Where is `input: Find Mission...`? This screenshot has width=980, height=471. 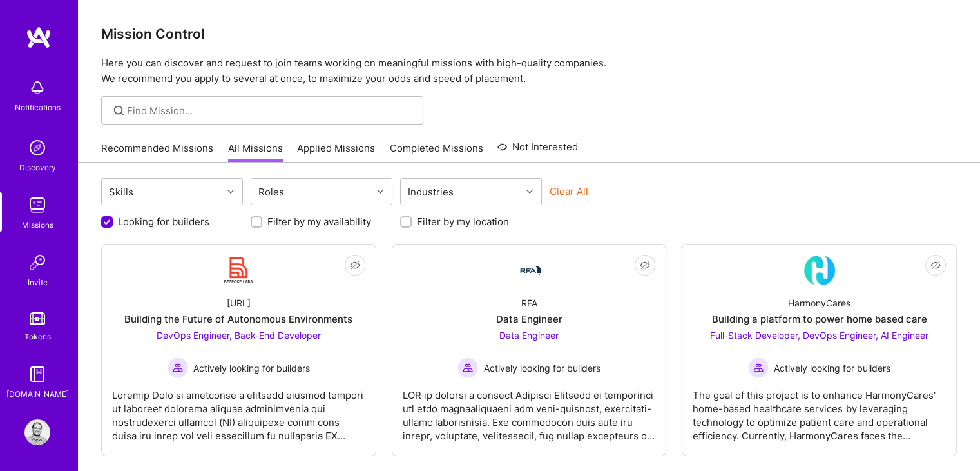 input: Find Mission... is located at coordinates (270, 110).